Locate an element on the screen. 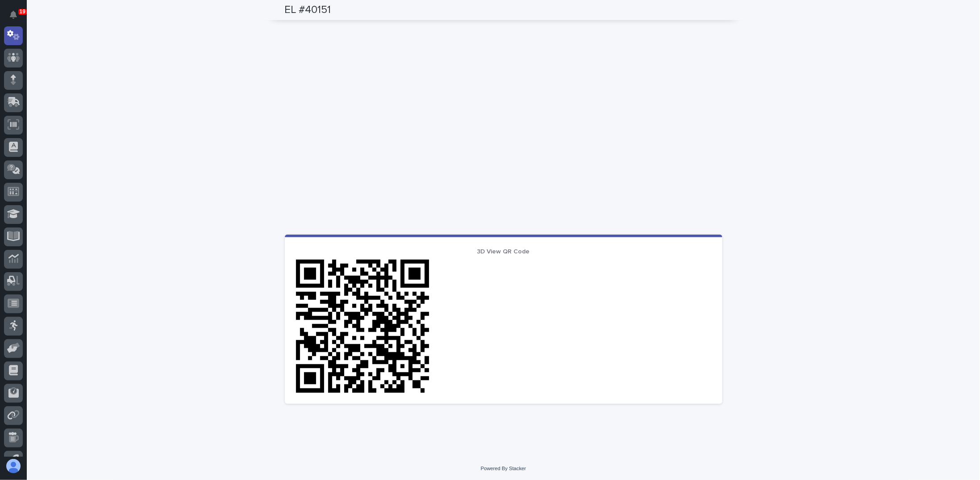  button: Notifications is located at coordinates (14, 15).